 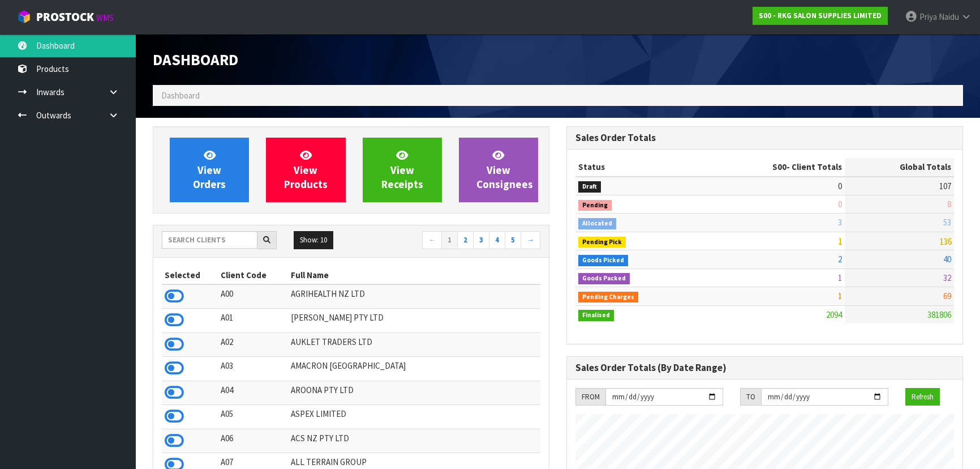 What do you see at coordinates (513, 240) in the screenshot?
I see `a: 5` at bounding box center [513, 240].